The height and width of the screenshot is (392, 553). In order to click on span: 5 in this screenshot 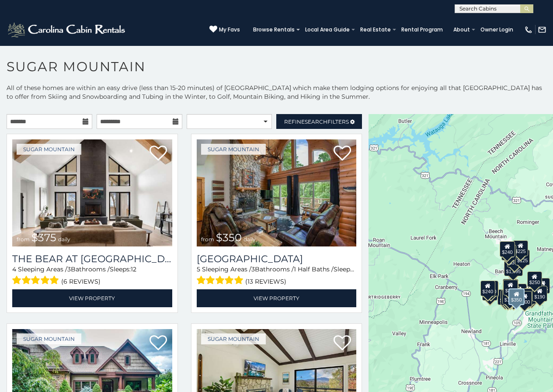, I will do `click(198, 269)`.